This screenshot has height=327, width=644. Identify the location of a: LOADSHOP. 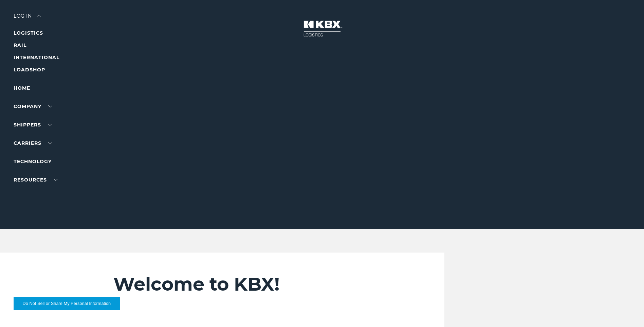
(29, 70).